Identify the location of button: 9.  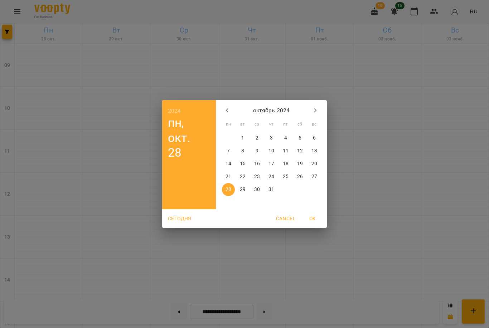
(257, 151).